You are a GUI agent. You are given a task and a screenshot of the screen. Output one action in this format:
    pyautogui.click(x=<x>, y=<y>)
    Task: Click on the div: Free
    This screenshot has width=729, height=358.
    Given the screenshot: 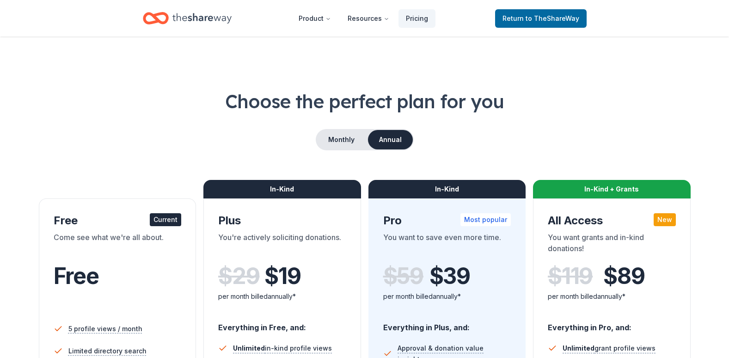 What is the action you would take?
    pyautogui.click(x=117, y=220)
    